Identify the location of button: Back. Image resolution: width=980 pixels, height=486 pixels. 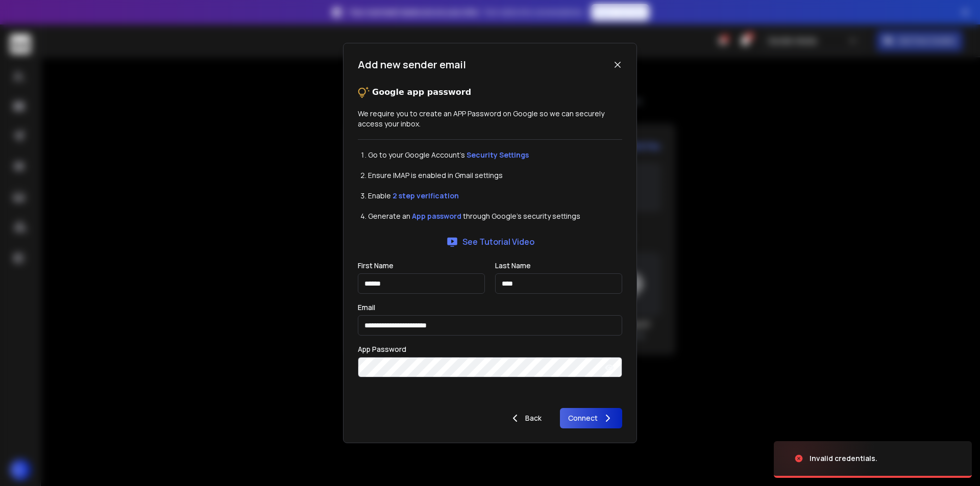
(525, 419).